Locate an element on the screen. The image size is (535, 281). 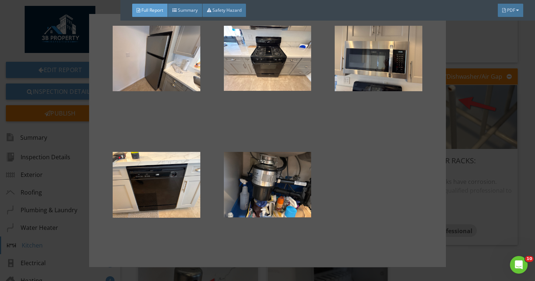
span: Summary is located at coordinates (188, 10).